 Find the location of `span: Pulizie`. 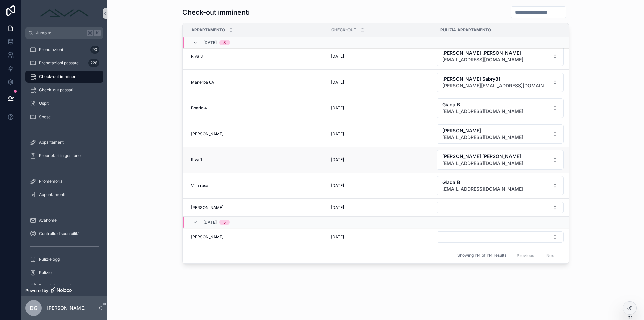

span: Pulizie is located at coordinates (45, 272).